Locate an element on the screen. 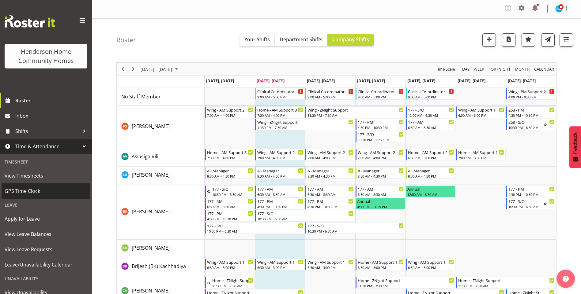  div: Arshdeep Singh"s event - 177 - AM Begin From Friday, September 5, 2025 at 6:30:00 AM GMT+12:00 En... is located at coordinates (430, 125).